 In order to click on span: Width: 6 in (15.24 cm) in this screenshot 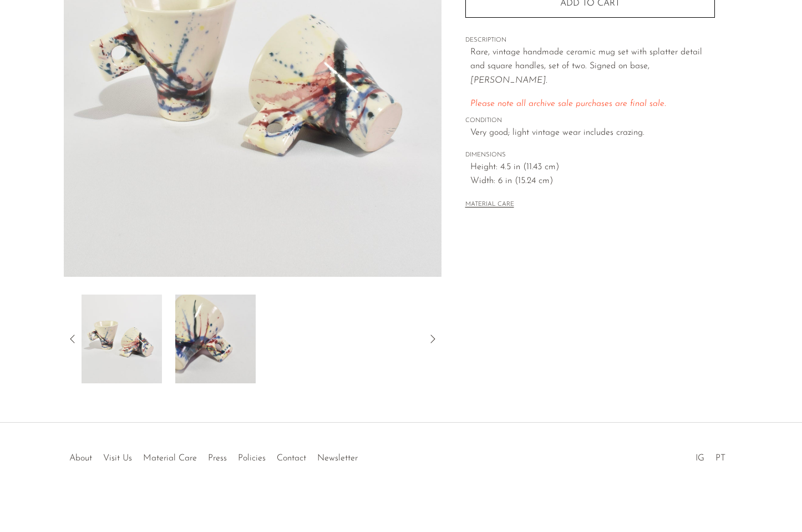, I will do `click(592, 182)`.